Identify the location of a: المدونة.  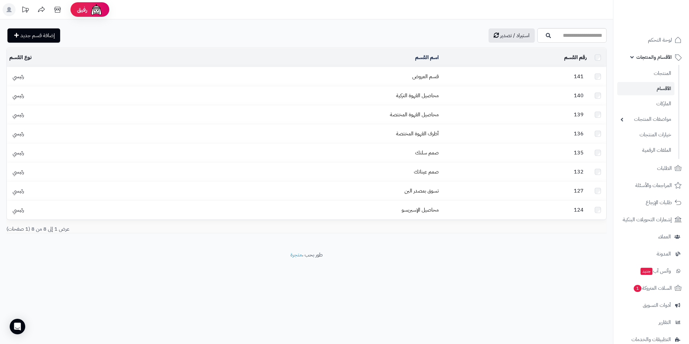
(651, 254).